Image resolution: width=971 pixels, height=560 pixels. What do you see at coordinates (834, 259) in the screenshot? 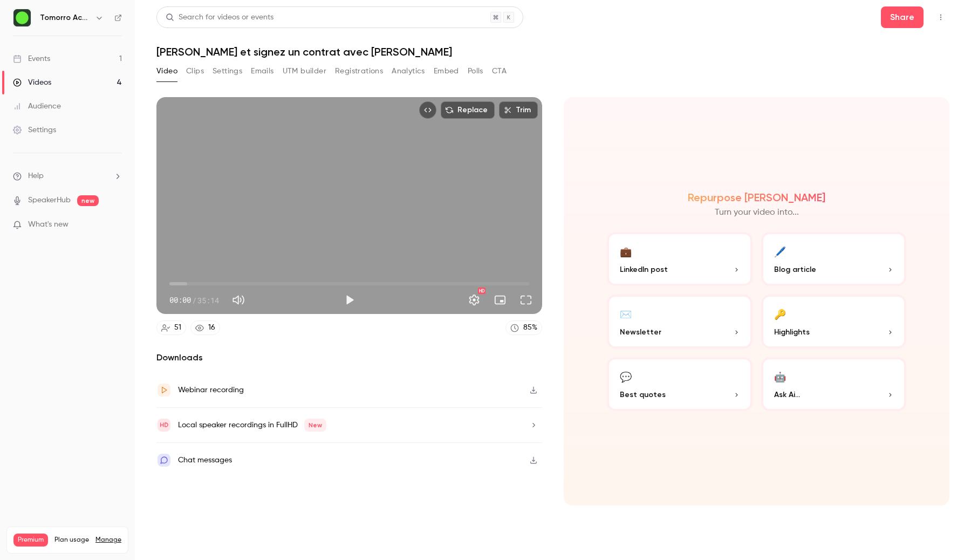
I see `button: 🖊️Blog article` at bounding box center [834, 259].